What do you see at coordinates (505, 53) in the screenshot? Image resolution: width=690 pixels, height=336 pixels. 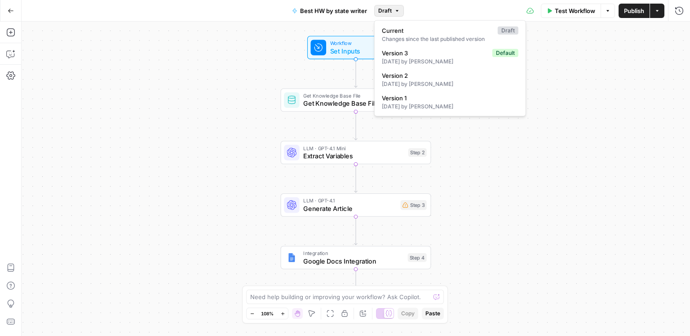 I see `div: Default` at bounding box center [505, 53].